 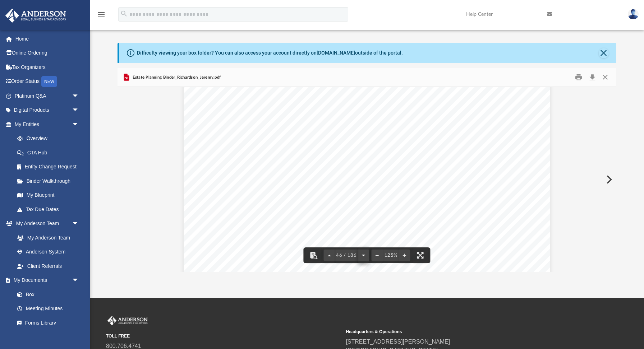 What do you see at coordinates (420, 255) in the screenshot?
I see `button: Enter fullscreen` at bounding box center [420, 255].